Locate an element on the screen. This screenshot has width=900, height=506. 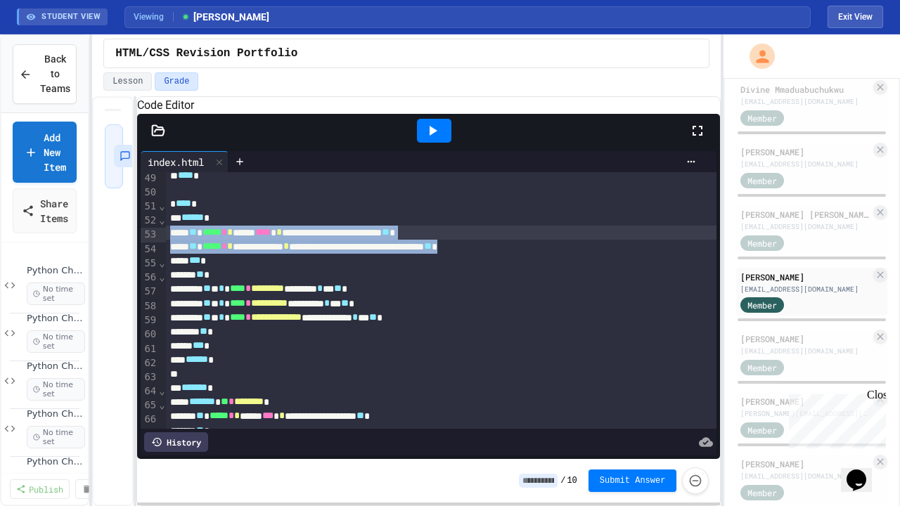
div: 67 is located at coordinates (149, 434).